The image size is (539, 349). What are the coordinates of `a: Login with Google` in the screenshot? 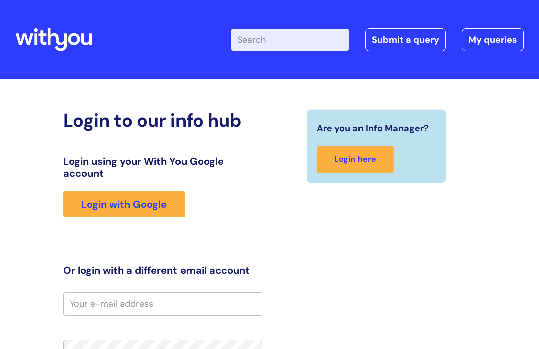 It's located at (124, 204).